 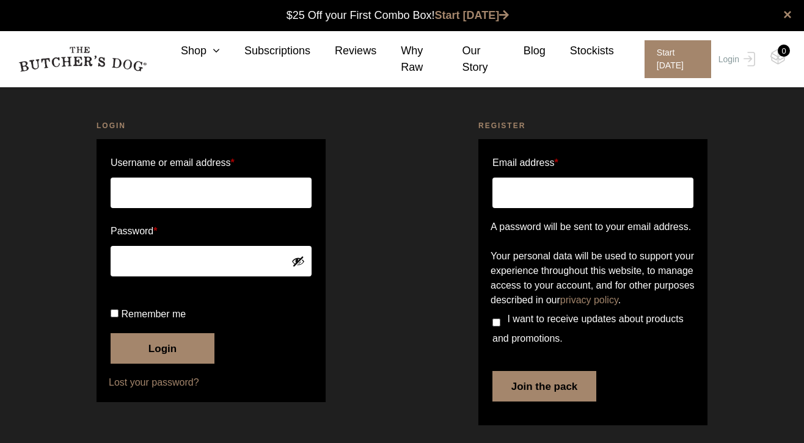 What do you see at coordinates (211, 163) in the screenshot?
I see `label: Username or email address` at bounding box center [211, 163].